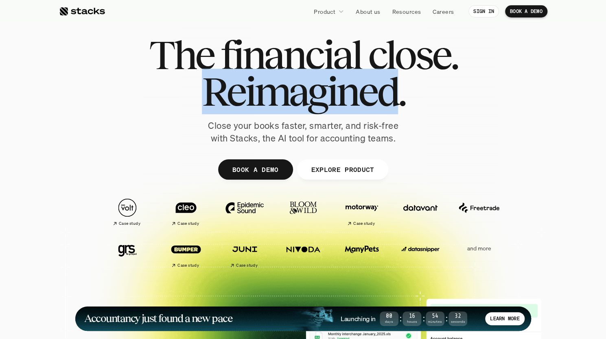 The width and height of the screenshot is (606, 339). I want to click on a: Privacy Policy, so click(114, 191).